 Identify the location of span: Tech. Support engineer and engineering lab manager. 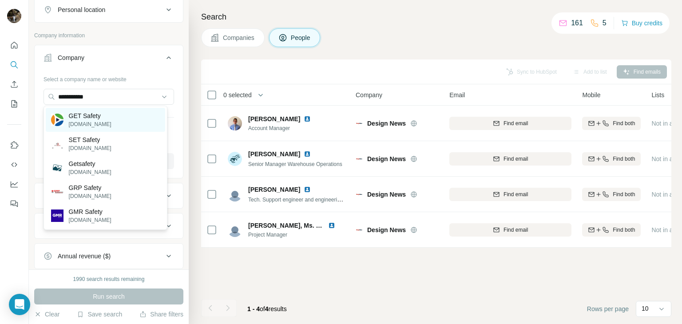
(311, 199).